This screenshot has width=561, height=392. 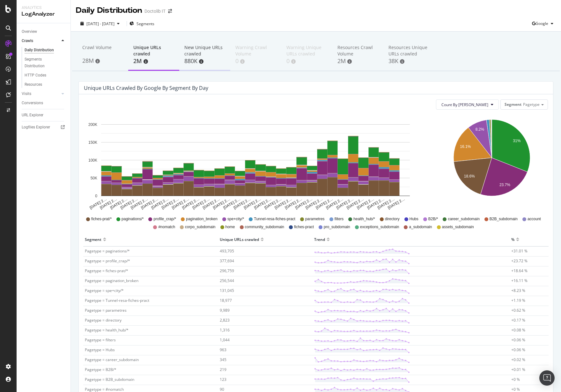 I want to click on span: +18.64 %, so click(x=520, y=271).